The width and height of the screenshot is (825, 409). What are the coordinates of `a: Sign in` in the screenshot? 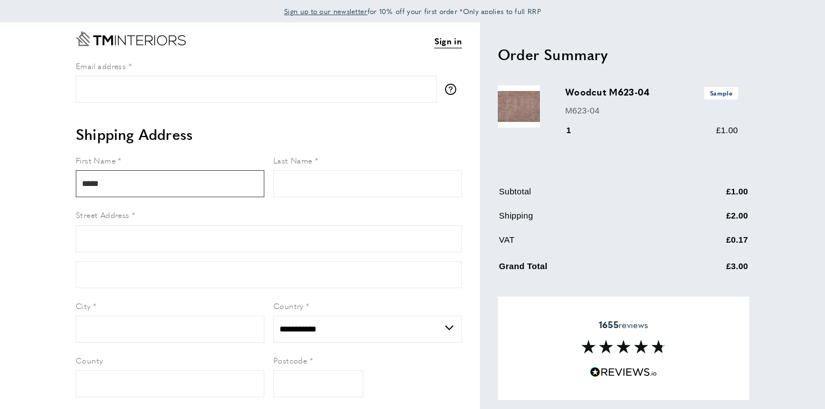 It's located at (448, 41).